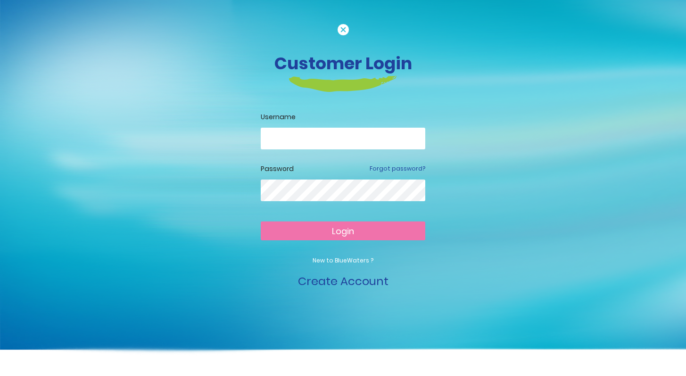  What do you see at coordinates (398, 169) in the screenshot?
I see `a: Forgot password?` at bounding box center [398, 169].